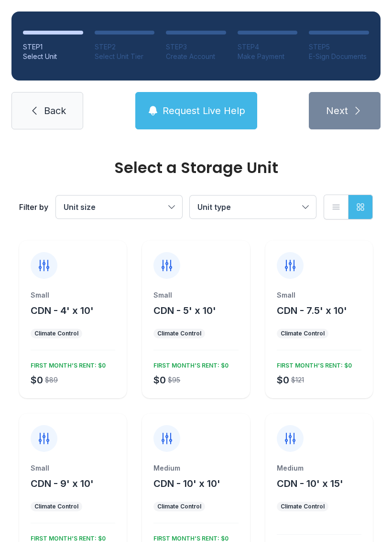 This screenshot has height=542, width=392. I want to click on span: CDN - 10' x 10', so click(187, 483).